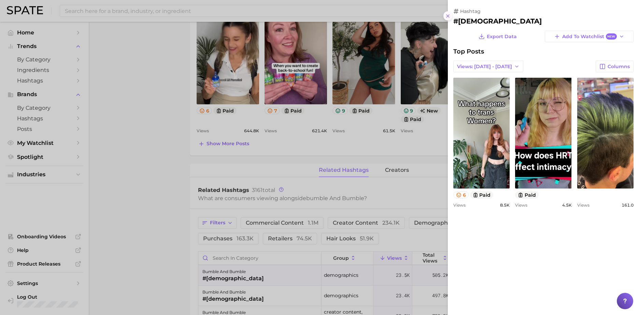  I want to click on span: Columns, so click(618, 67).